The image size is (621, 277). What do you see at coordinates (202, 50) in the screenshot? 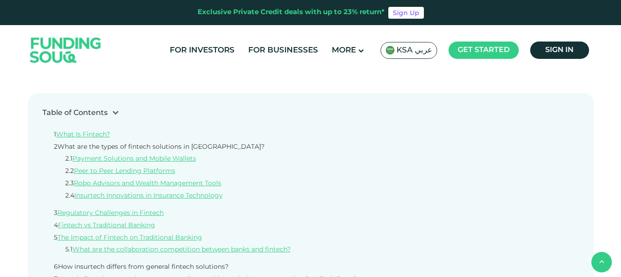
I see `a: For Investors` at bounding box center [202, 50].